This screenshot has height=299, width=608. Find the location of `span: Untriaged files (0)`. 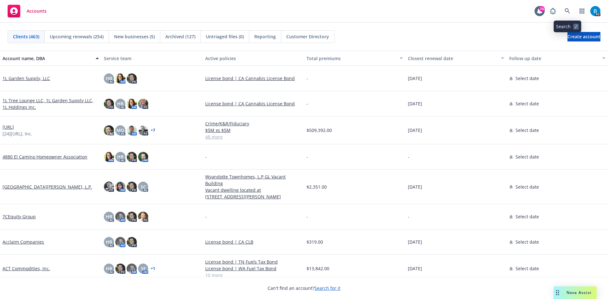

span: Untriaged files (0) is located at coordinates (225, 36).